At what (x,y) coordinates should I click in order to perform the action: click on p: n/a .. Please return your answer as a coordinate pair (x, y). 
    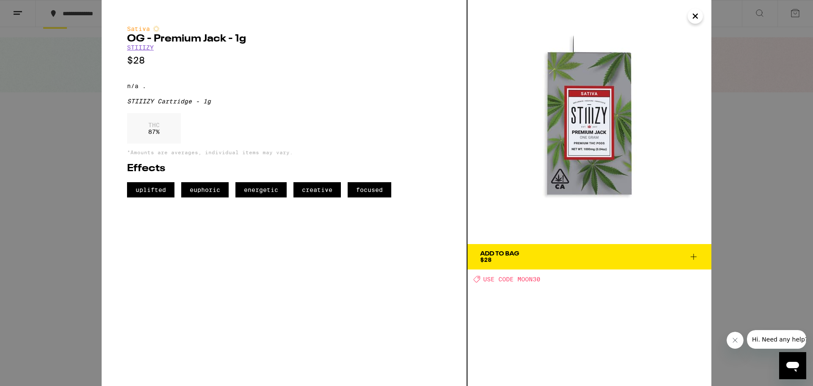
    Looking at the image, I should click on (284, 86).